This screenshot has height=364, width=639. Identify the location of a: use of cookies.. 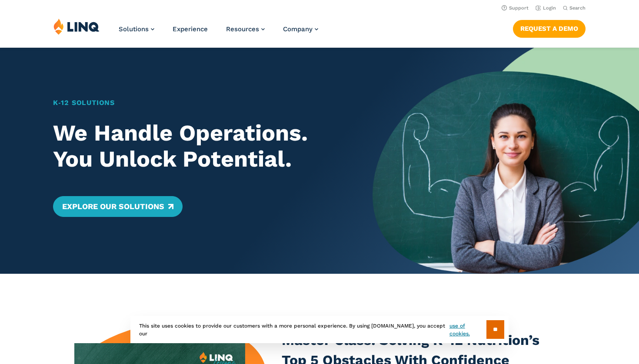
(467, 330).